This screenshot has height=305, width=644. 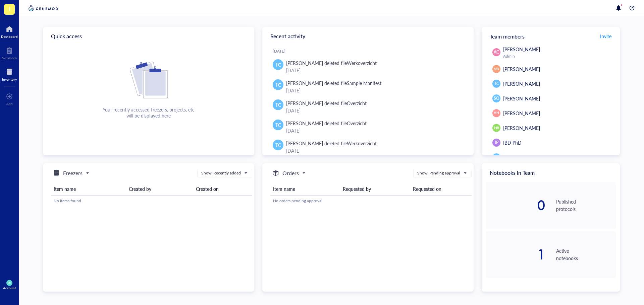 What do you see at coordinates (586, 205) in the screenshot?
I see `div: Published protocols` at bounding box center [586, 205].